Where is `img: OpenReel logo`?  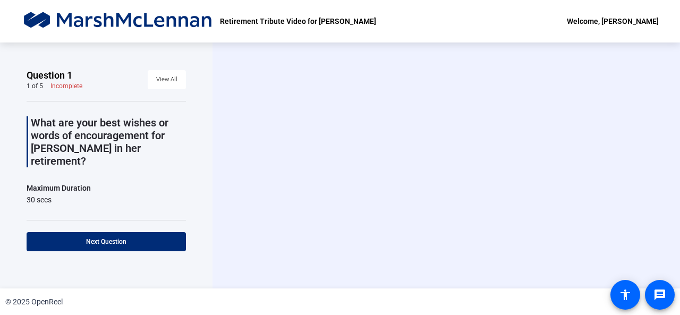
img: OpenReel logo is located at coordinates (118, 21).